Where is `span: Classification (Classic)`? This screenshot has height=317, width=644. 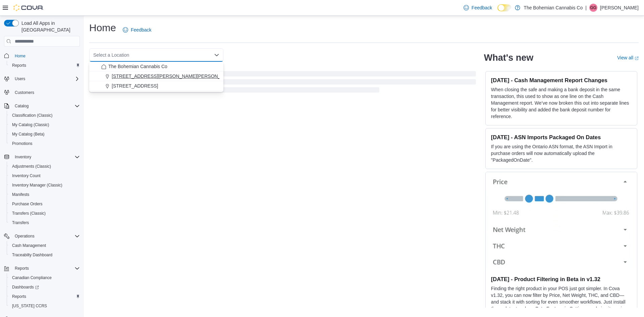
span: Classification (Classic) is located at coordinates (32, 116).